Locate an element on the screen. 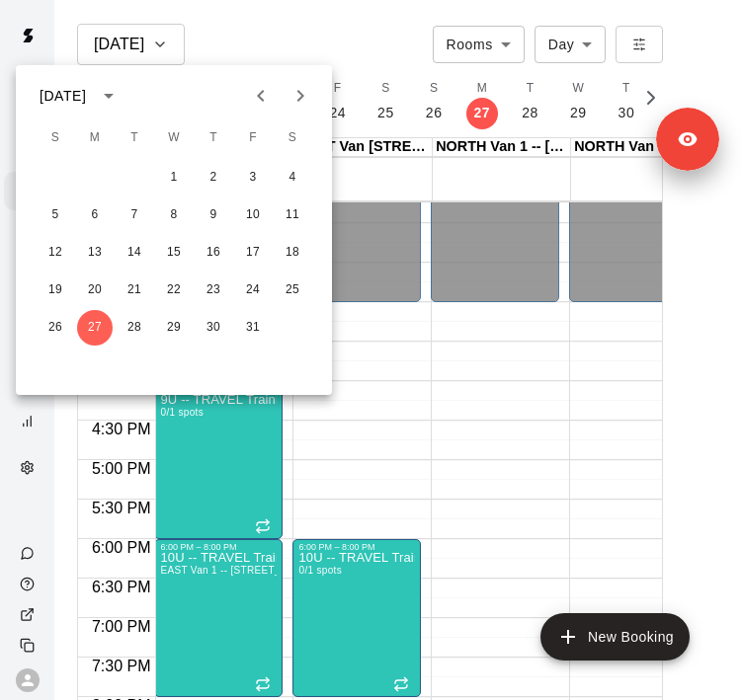 The image size is (742, 700). button: 3 is located at coordinates (253, 178).